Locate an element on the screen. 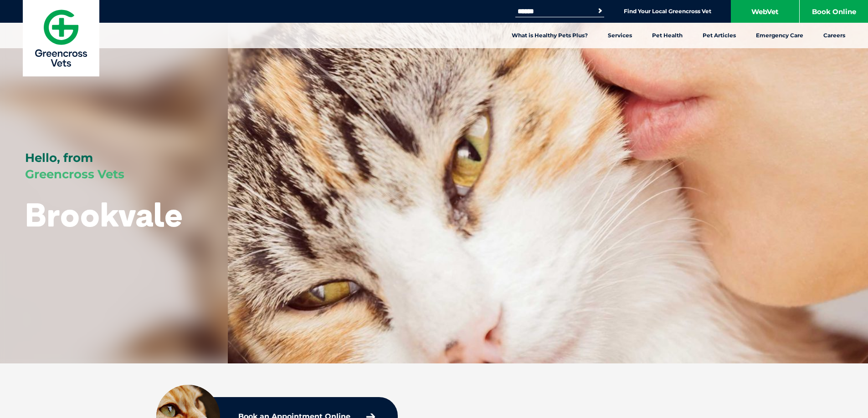 The width and height of the screenshot is (868, 418). button: Search is located at coordinates (600, 11).